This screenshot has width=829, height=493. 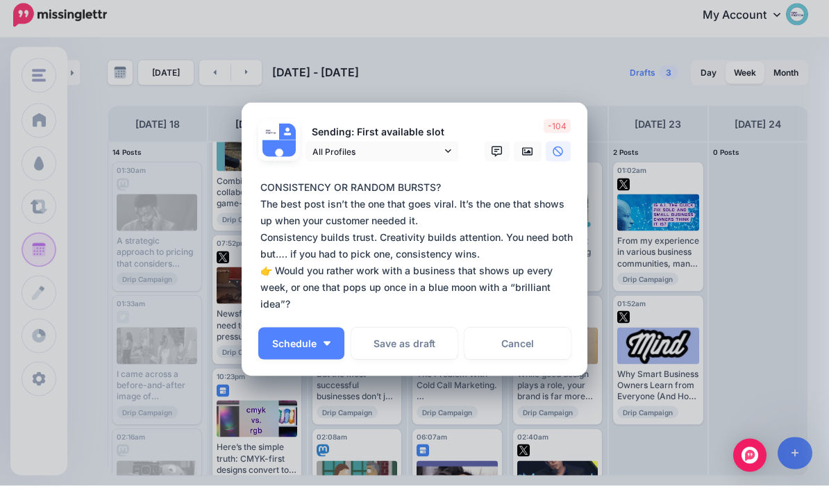 What do you see at coordinates (327, 351) in the screenshot?
I see `img: arrow-down-white.png` at bounding box center [327, 351].